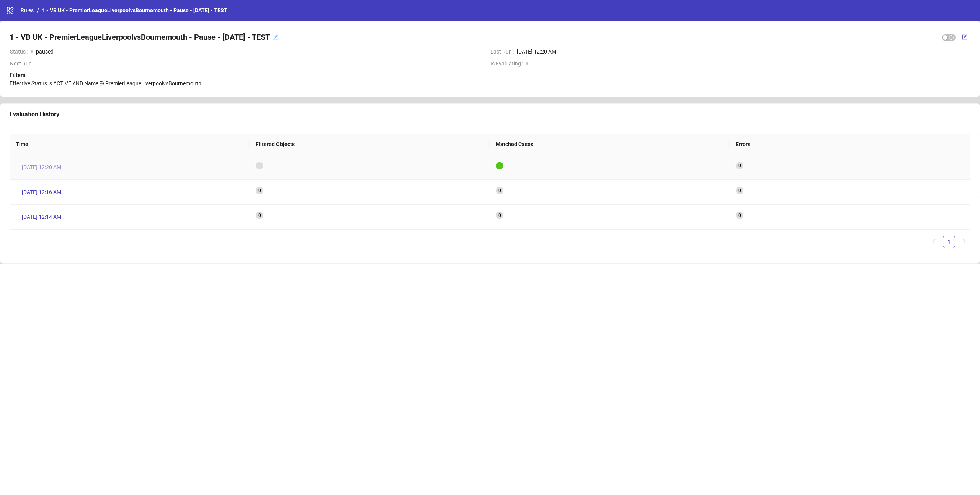 The height and width of the screenshot is (495, 980). What do you see at coordinates (20, 52) in the screenshot?
I see `span: Status` at bounding box center [20, 52].